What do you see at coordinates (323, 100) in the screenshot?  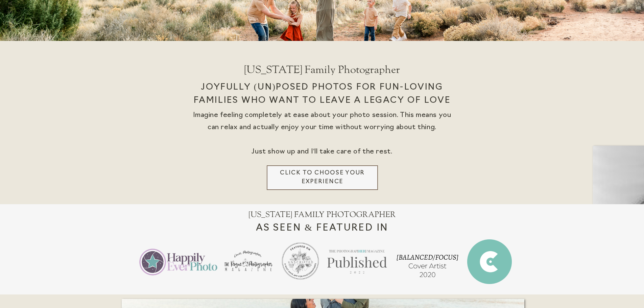 I see `h2: joyfully (un)posed photos for fun-loving families who want to leave a legacy of love` at bounding box center [323, 100].